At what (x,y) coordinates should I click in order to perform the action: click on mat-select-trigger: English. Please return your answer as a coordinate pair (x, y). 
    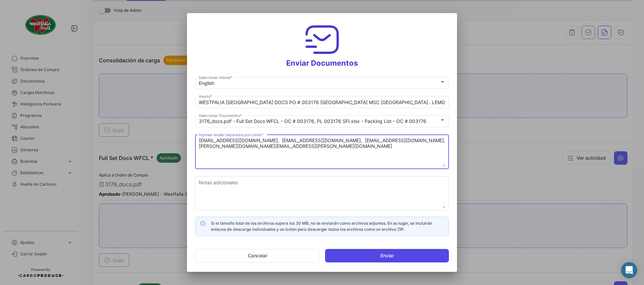
    Looking at the image, I should click on (206, 83).